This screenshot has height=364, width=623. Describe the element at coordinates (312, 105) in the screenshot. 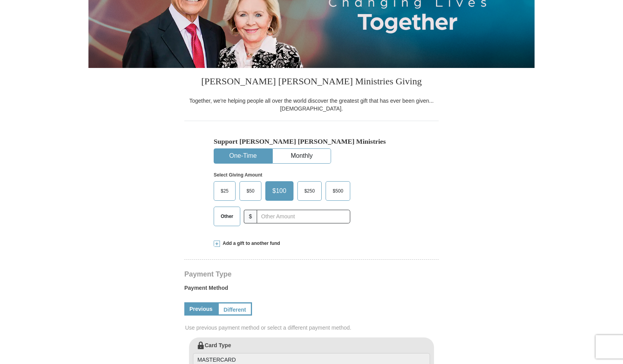

I see `div: Together, we're helping people all over the world discover the greatest gift that has ever been g...` at that location.